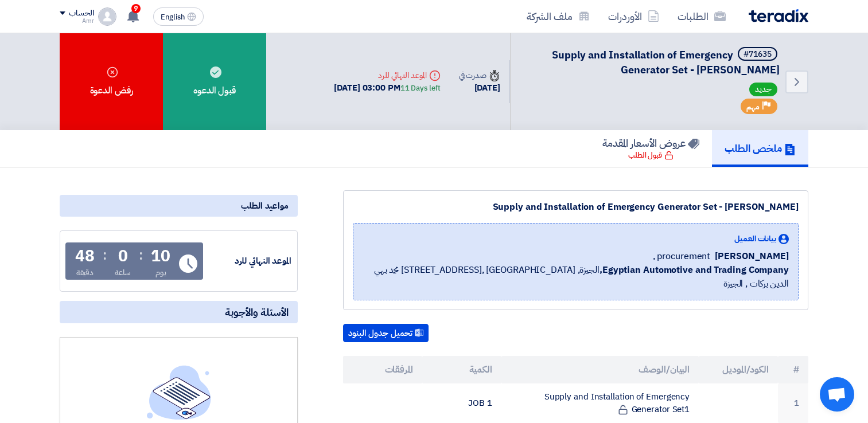  I want to click on td: Supply and Installation of Emergency Generator Set1, so click(600, 403).